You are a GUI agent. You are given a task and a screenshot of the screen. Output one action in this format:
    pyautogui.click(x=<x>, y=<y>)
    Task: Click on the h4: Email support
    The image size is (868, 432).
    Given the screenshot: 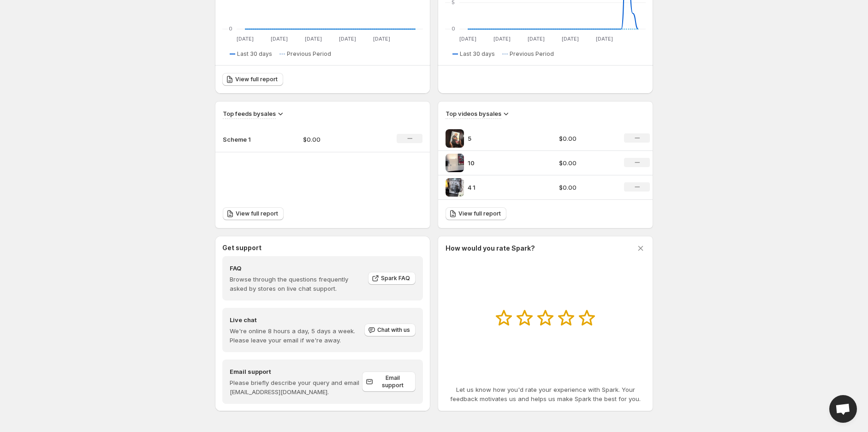 What is the action you would take?
    pyautogui.click(x=296, y=371)
    